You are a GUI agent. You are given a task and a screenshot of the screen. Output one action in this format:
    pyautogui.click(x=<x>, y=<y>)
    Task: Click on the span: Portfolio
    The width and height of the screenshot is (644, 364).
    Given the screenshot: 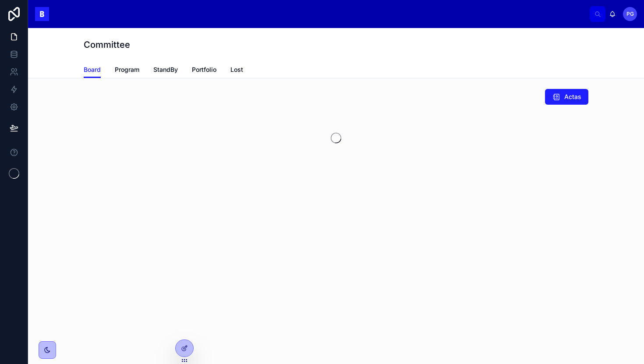 What is the action you would take?
    pyautogui.click(x=204, y=70)
    